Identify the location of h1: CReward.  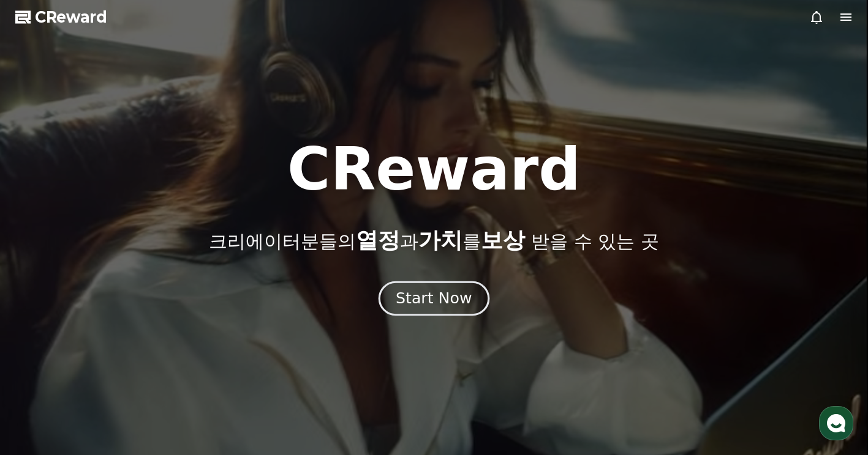
(434, 169).